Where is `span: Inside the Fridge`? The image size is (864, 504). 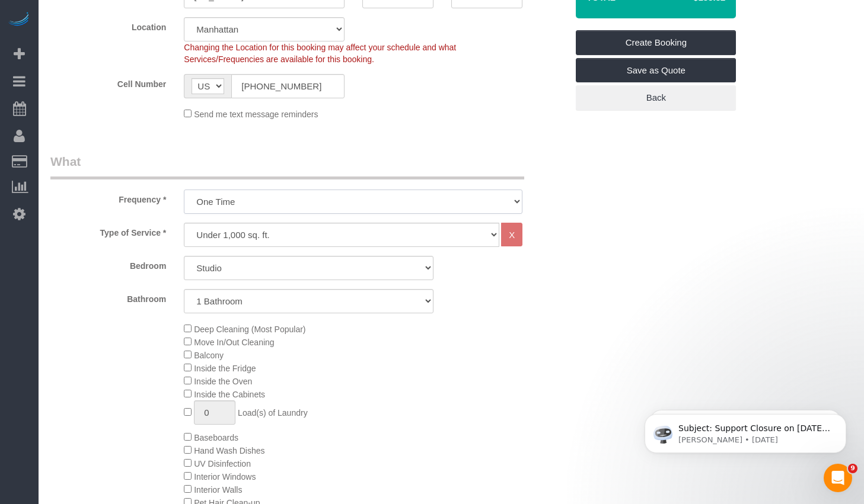
span: Inside the Fridge is located at coordinates (225, 368).